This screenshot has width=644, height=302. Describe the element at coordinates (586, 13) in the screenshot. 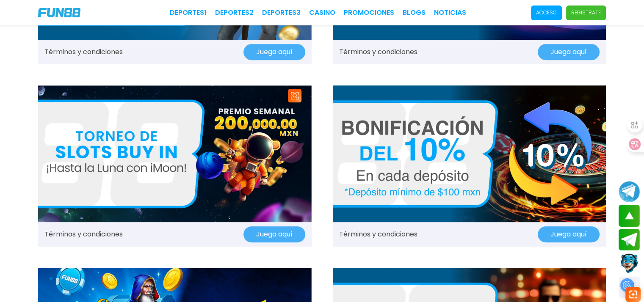

I see `p: Regístrate` at that location.